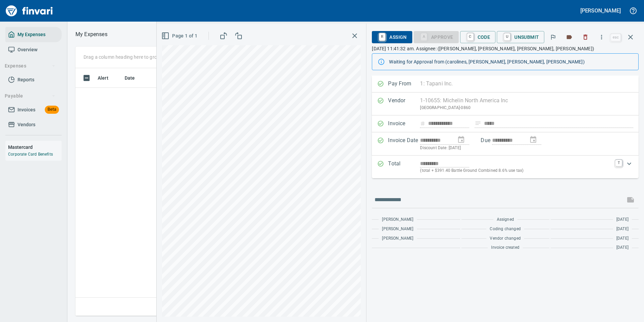 The image size is (644, 322). Describe the element at coordinates (553, 37) in the screenshot. I see `button: Flag` at that location.